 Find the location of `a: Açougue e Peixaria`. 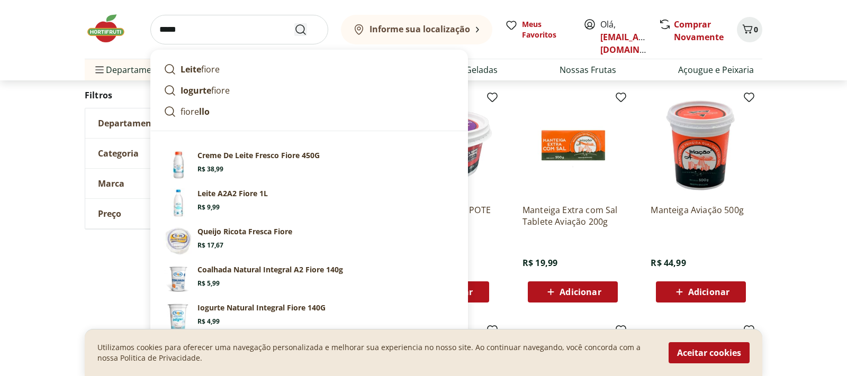

a: Açougue e Peixaria is located at coordinates (716, 70).